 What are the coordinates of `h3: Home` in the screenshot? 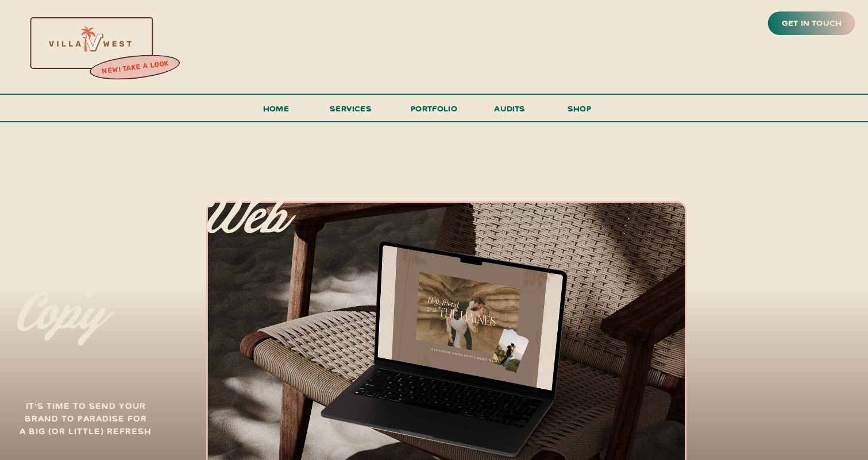 It's located at (276, 111).